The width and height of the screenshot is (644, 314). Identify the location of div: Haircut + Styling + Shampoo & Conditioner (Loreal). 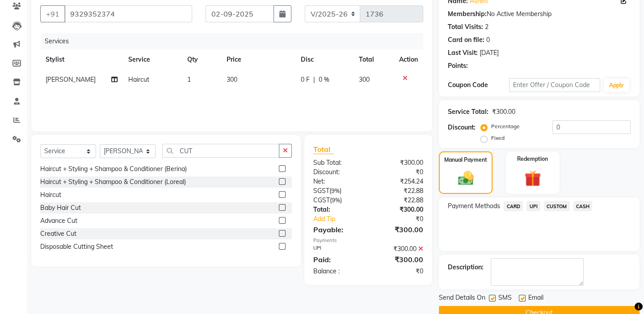
(113, 182).